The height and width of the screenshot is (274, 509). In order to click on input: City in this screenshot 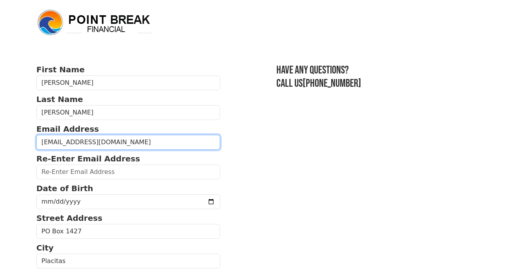, I will do `click(128, 261)`.